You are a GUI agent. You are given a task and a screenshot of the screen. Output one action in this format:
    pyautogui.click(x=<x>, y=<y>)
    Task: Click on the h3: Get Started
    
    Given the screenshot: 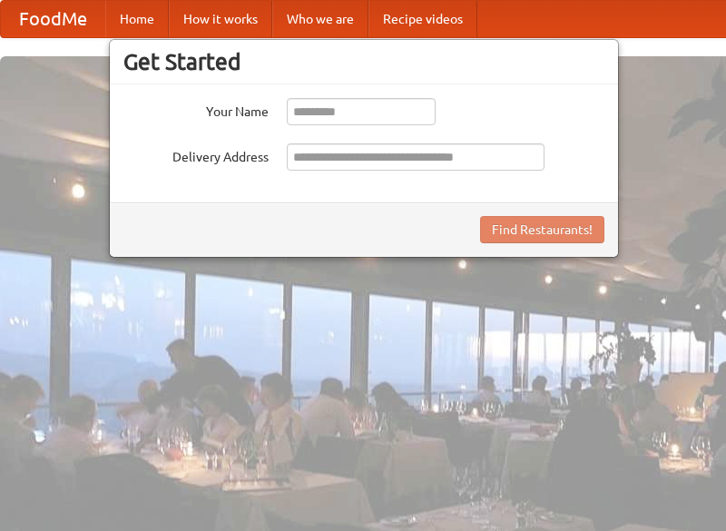 What is the action you would take?
    pyautogui.click(x=364, y=62)
    